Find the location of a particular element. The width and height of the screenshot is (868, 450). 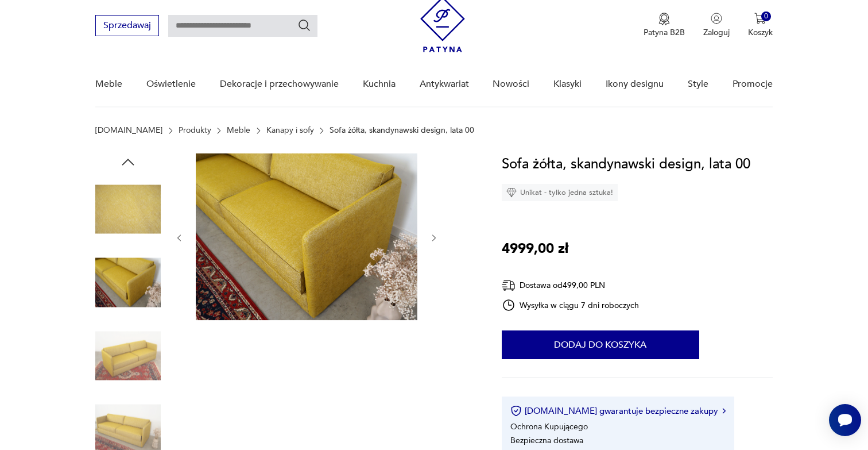

a: Nowości is located at coordinates (511, 84).